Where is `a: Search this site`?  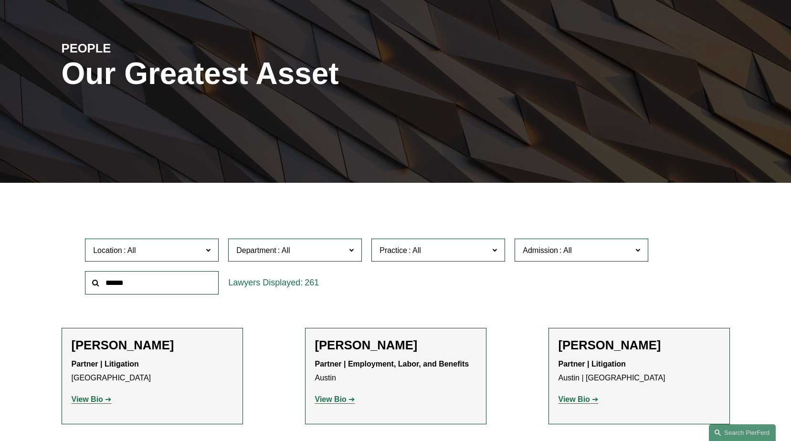 a: Search this site is located at coordinates (742, 432).